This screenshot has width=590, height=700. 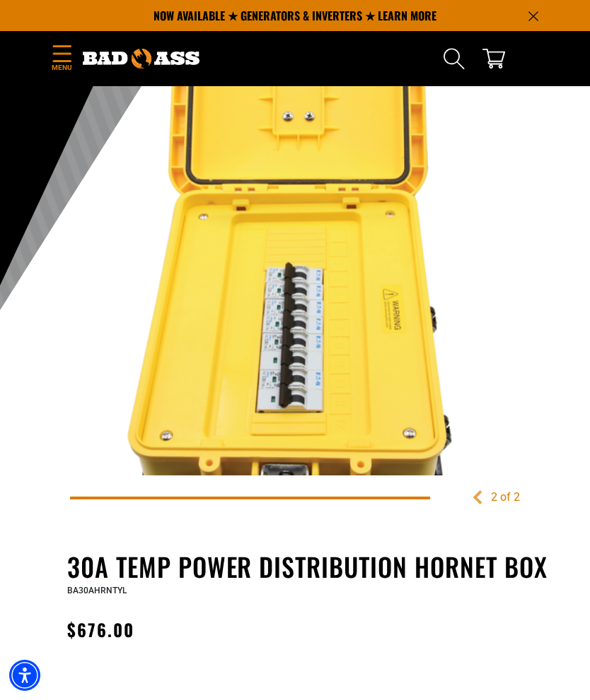 What do you see at coordinates (61, 67) in the screenshot?
I see `span: Menu` at bounding box center [61, 67].